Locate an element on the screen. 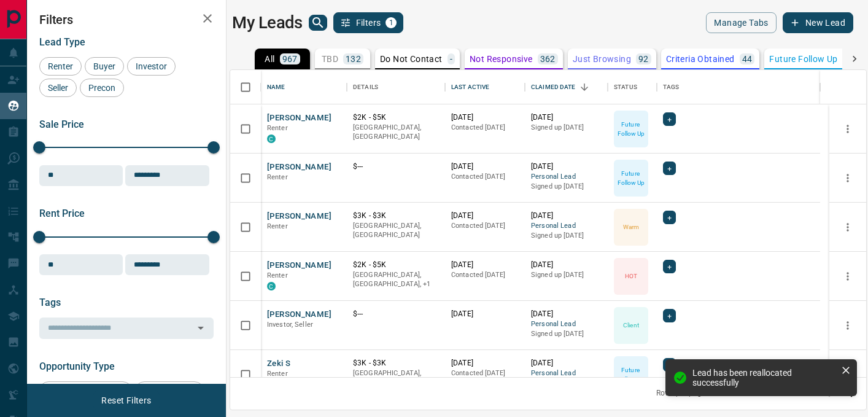  p: 92 is located at coordinates (643, 59).